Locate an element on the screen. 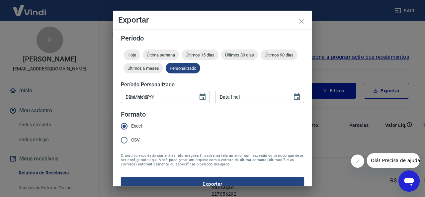 The image size is (425, 197). span: Excel is located at coordinates (136, 126).